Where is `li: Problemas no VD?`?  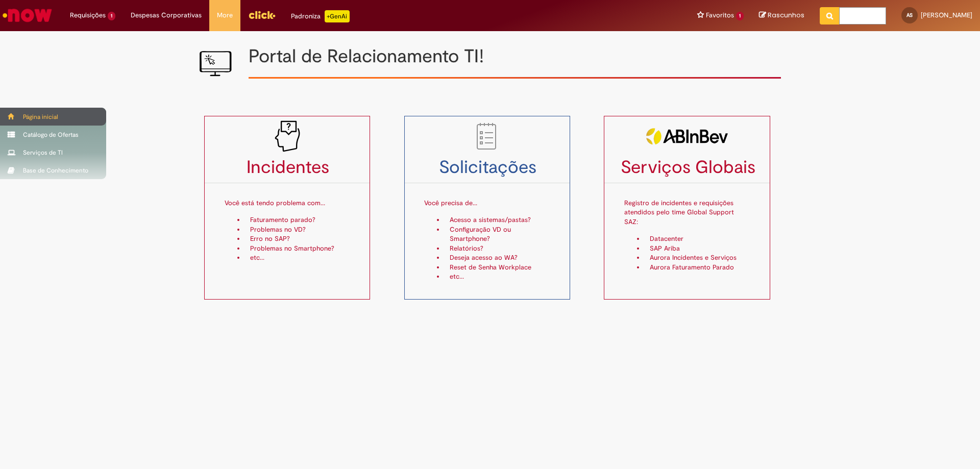 li: Problemas no VD? is located at coordinates (297, 229).